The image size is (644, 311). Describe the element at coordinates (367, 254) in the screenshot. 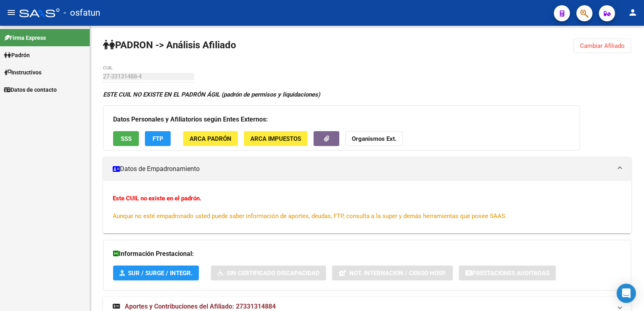

I see `h3: Información Prestacional:` at that location.